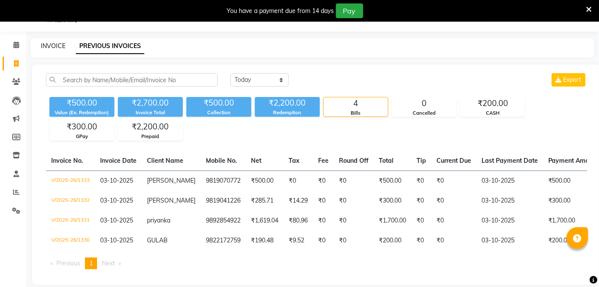 This screenshot has height=287, width=599. Describe the element at coordinates (159, 221) in the screenshot. I see `span: priyanka` at that location.